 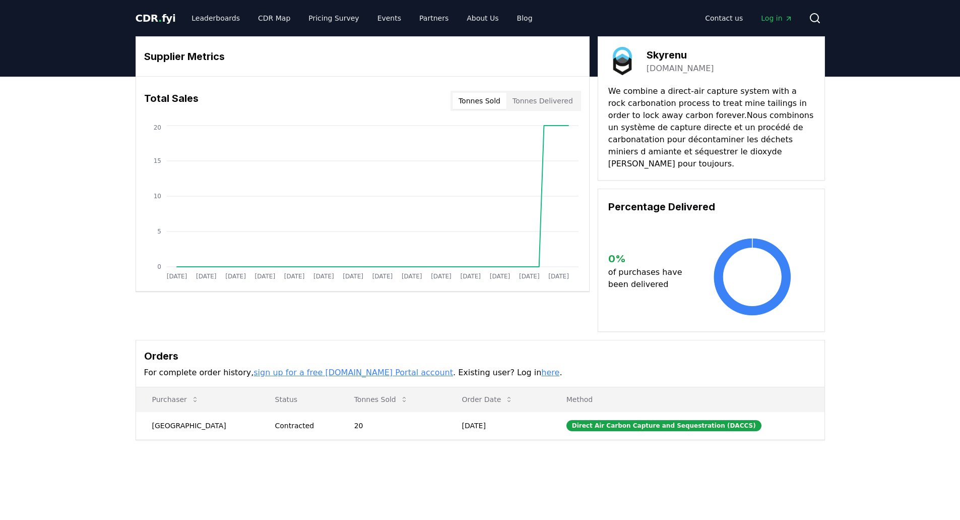 What do you see at coordinates (156, 18) in the screenshot?
I see `a: CDR.fyi` at bounding box center [156, 18].